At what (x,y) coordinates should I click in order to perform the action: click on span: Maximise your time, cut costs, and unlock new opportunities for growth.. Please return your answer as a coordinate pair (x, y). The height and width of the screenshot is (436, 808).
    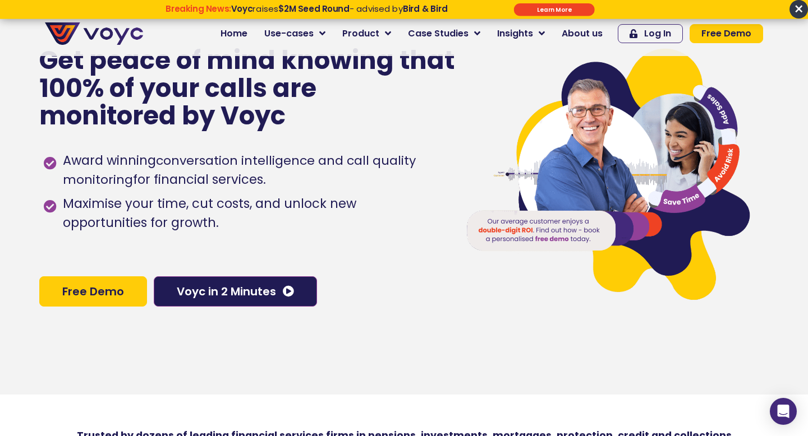
    Looking at the image, I should click on (251, 214).